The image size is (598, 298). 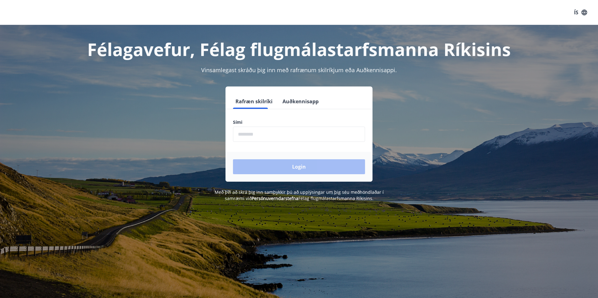 What do you see at coordinates (299, 49) in the screenshot?
I see `h1: Félagavefur, Félag flugmálastarfsmanna Ríkisins` at bounding box center [299, 49].